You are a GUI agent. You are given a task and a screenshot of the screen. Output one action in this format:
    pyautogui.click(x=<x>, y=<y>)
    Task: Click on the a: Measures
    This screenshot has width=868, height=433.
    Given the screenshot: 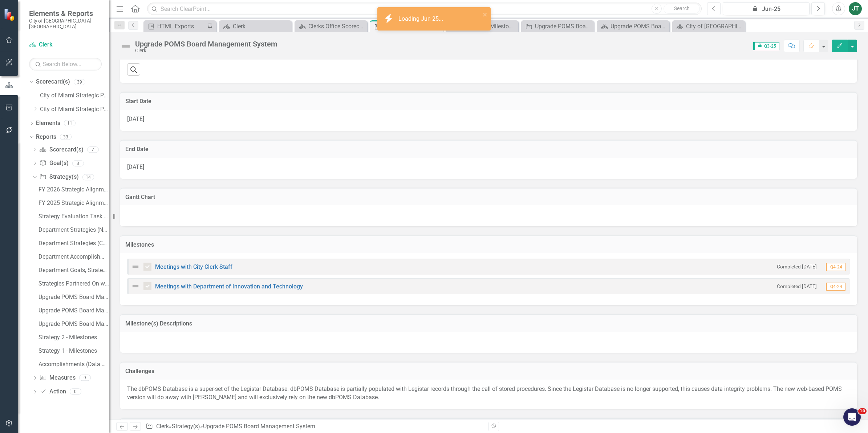 What is the action you would take?
    pyautogui.click(x=57, y=378)
    